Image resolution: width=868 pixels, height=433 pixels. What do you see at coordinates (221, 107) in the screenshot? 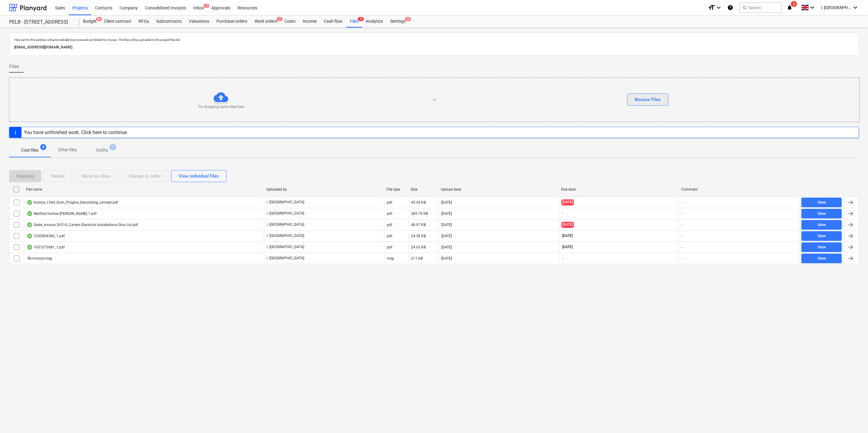
I see `p: Try dropping some files here` at bounding box center [221, 107].